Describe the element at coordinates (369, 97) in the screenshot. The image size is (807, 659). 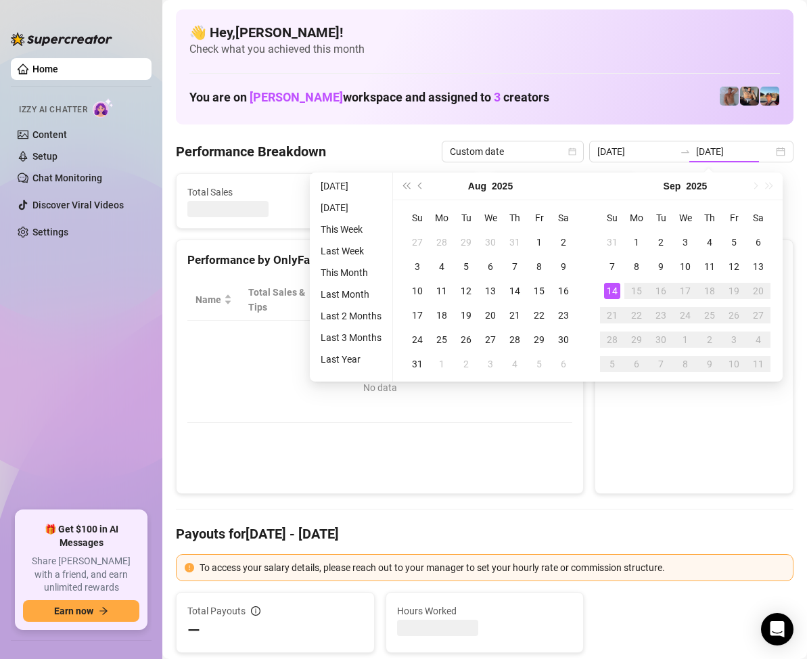
I see `h1: You are on workspace and assigned to creators` at that location.